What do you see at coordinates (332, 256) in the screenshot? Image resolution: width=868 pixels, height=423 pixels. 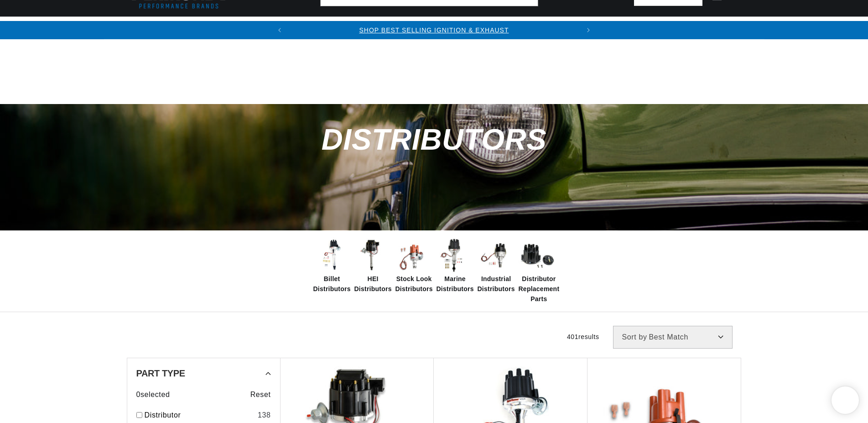 I see `img: Billet Distributors` at bounding box center [332, 256].